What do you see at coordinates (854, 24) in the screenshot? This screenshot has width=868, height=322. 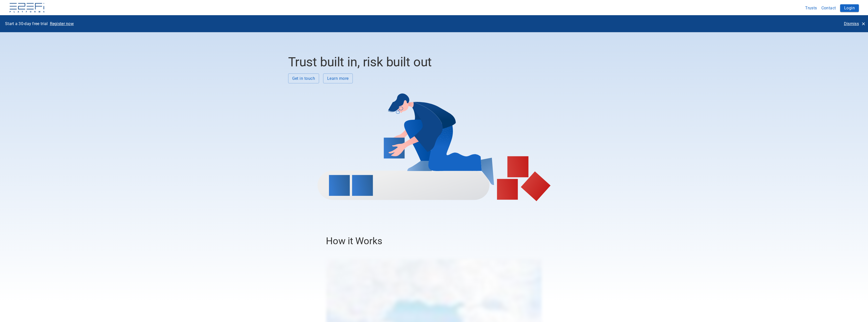 I see `button: Dismiss` at bounding box center [854, 24].